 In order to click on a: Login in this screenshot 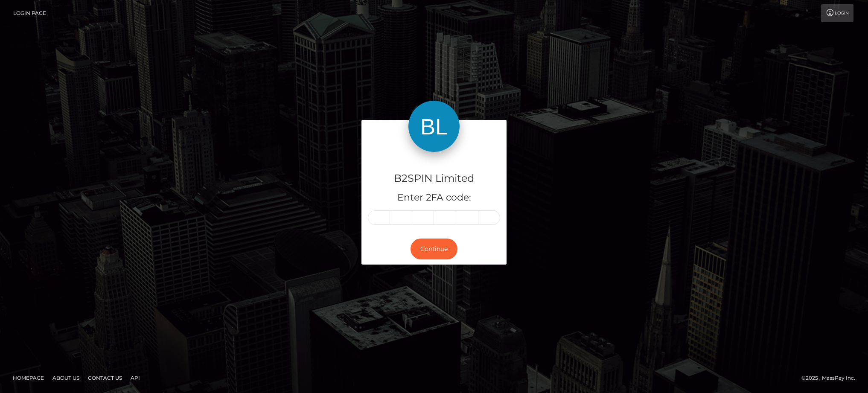, I will do `click(837, 13)`.